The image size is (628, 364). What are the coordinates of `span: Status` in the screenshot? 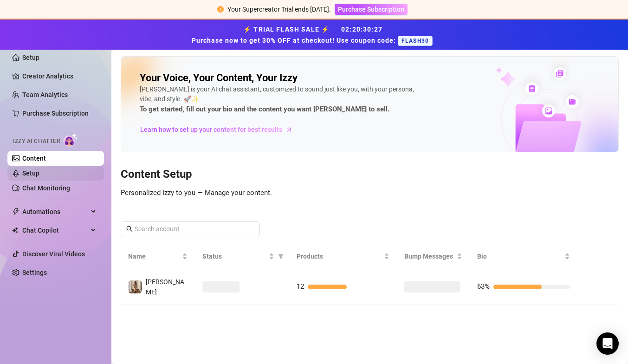 It's located at (234, 256).